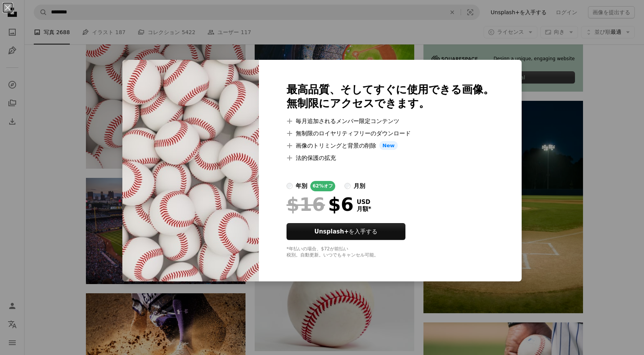 This screenshot has height=355, width=644. What do you see at coordinates (389, 146) in the screenshot?
I see `span: New` at bounding box center [389, 146].